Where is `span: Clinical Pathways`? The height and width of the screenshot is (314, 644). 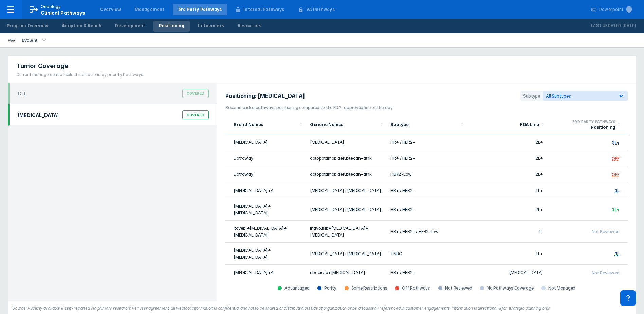
span: Clinical Pathways is located at coordinates (63, 13).